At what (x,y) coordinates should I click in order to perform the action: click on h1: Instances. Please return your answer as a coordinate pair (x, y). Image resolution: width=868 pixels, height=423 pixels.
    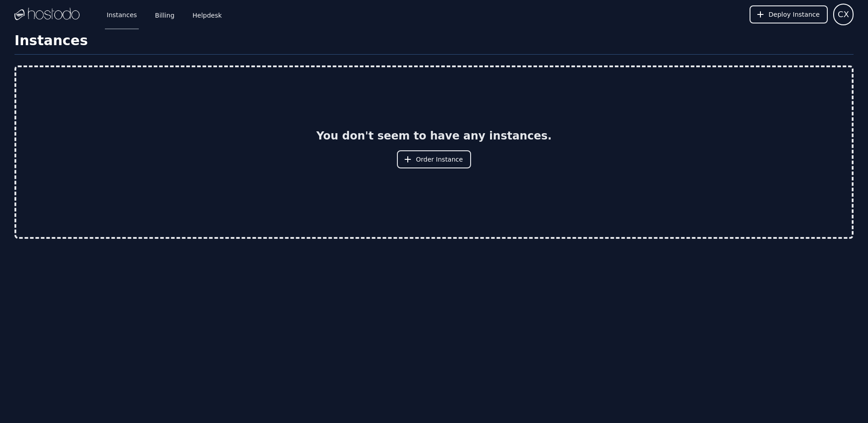
    Looking at the image, I should click on (434, 44).